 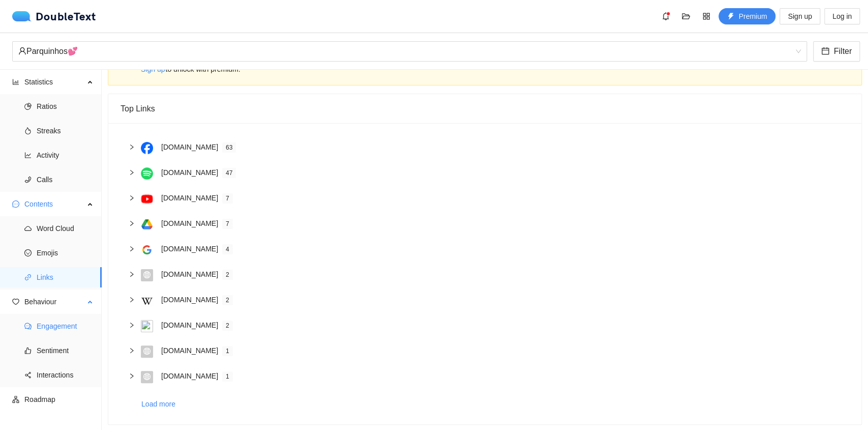 What do you see at coordinates (28, 253) in the screenshot?
I see `span: smile` at bounding box center [28, 253].